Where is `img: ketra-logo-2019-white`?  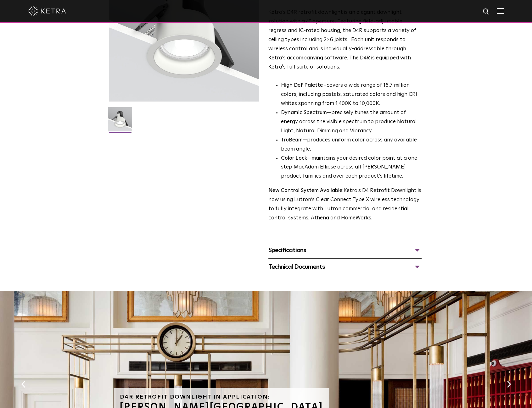
img: ketra-logo-2019-white is located at coordinates (47, 11).